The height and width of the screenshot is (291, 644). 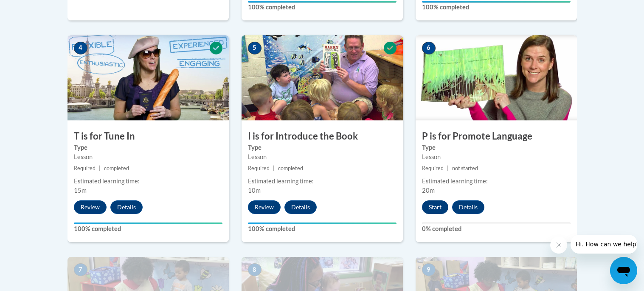 I want to click on span: 7, so click(x=81, y=270).